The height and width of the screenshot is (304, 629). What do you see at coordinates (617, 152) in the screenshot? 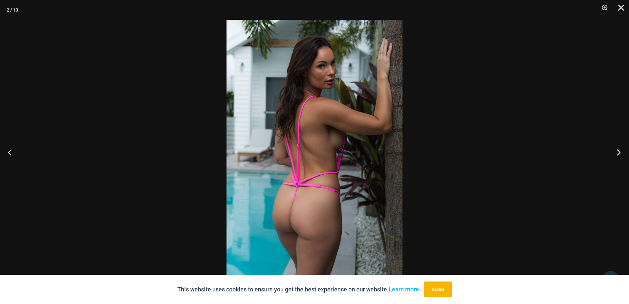
I see `button: Next` at bounding box center [617, 152].